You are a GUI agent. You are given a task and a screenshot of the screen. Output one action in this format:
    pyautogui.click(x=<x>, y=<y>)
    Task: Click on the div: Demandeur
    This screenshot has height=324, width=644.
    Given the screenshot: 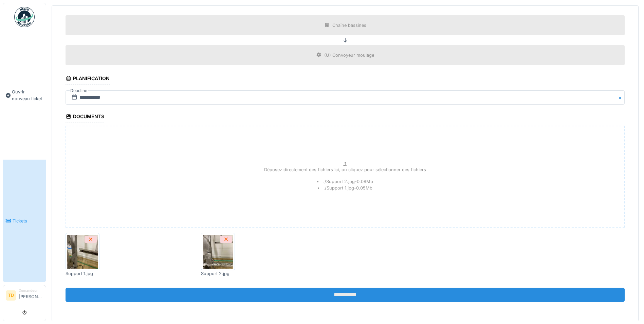 What is the action you would take?
    pyautogui.click(x=31, y=290)
    